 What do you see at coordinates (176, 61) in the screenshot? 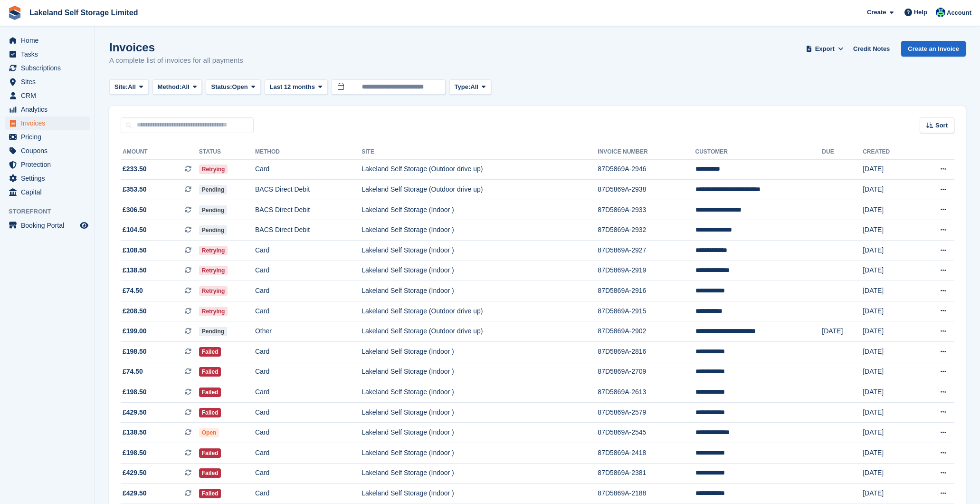
I see `p: A complete list of invoices for all payments` at bounding box center [176, 61].